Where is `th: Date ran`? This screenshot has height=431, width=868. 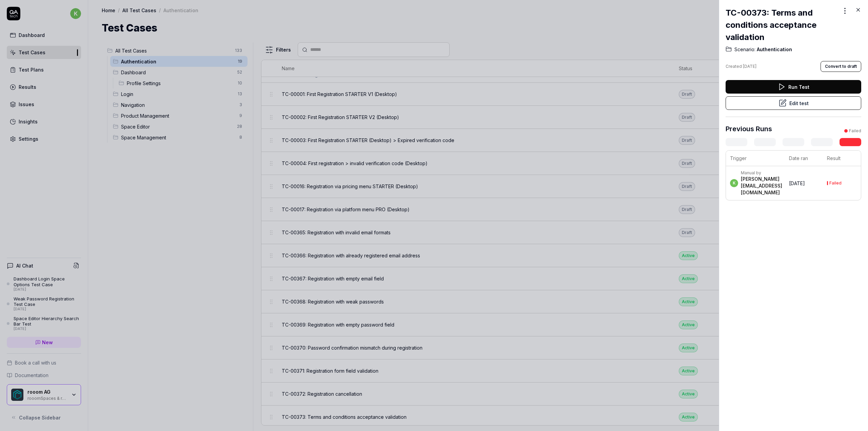
th: Date ran is located at coordinates (804, 158).